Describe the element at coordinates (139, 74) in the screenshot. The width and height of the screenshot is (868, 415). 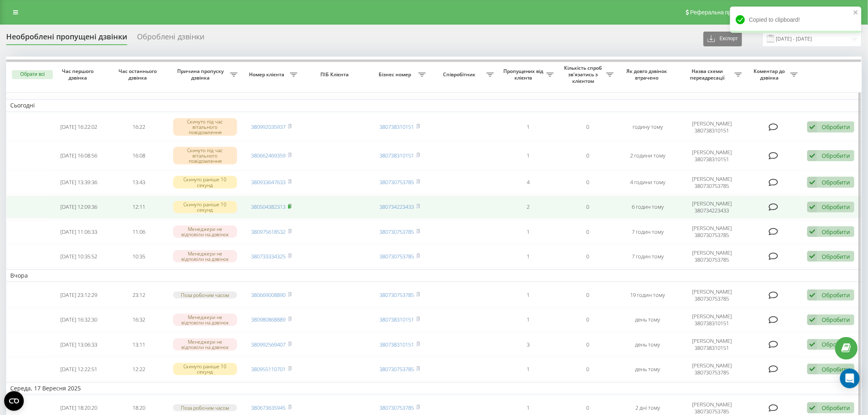
I see `span: Час останнього дзвінка` at that location.